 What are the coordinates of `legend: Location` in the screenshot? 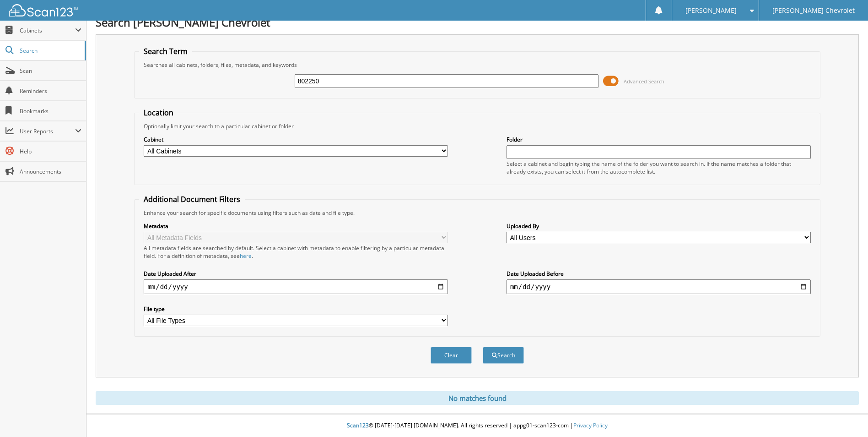 It's located at (158, 112).